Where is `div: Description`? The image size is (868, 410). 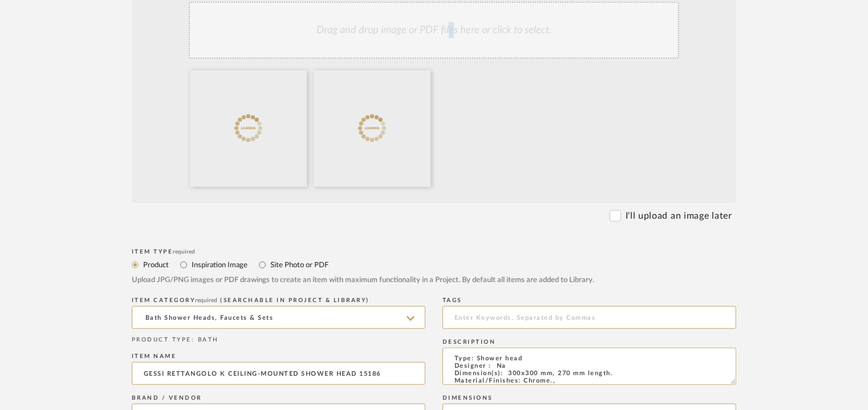
div: Description is located at coordinates (589, 342).